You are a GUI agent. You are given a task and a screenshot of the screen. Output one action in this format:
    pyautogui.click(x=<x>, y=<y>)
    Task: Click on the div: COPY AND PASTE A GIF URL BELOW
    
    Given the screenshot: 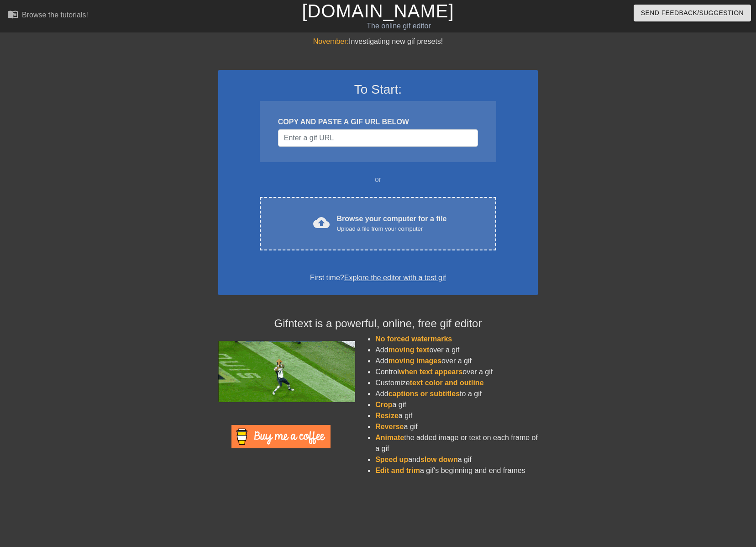 What is the action you would take?
    pyautogui.click(x=378, y=122)
    